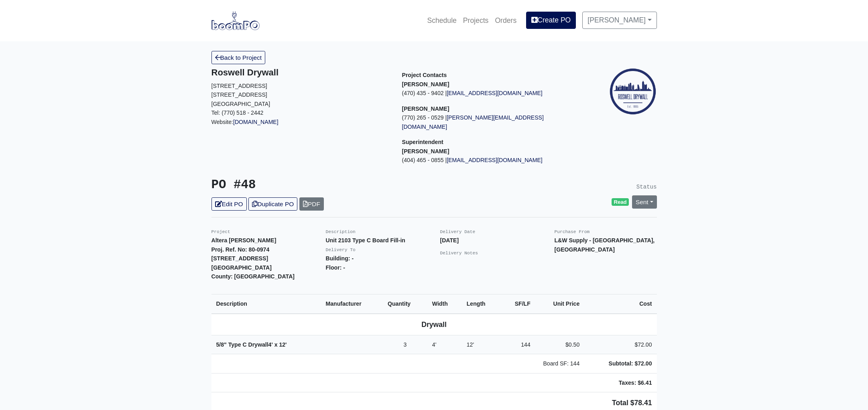 This screenshot has height=410, width=868. Describe the element at coordinates (646, 187) in the screenshot. I see `small: Status` at that location.